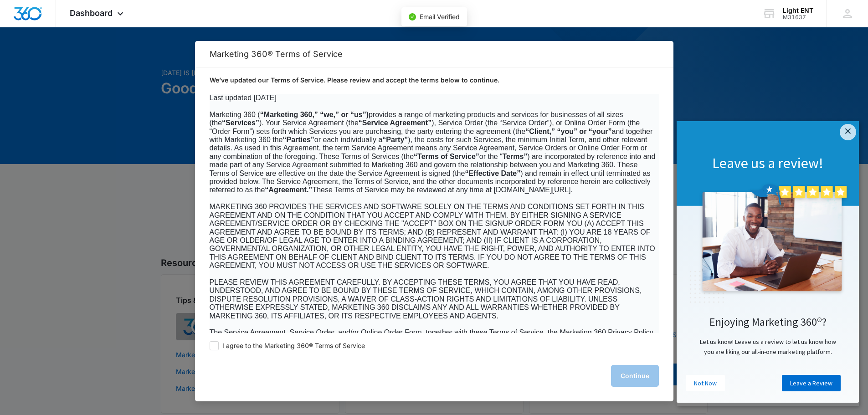 This screenshot has width=868, height=415. Describe the element at coordinates (426, 299) in the screenshot. I see `span: PLEASE REVIEW THIS AGREEMENT CAREFULLY. BY ACCEPTING THESE TERMS, YOU AGREE THAT YOU HAVE READ, U...` at that location.